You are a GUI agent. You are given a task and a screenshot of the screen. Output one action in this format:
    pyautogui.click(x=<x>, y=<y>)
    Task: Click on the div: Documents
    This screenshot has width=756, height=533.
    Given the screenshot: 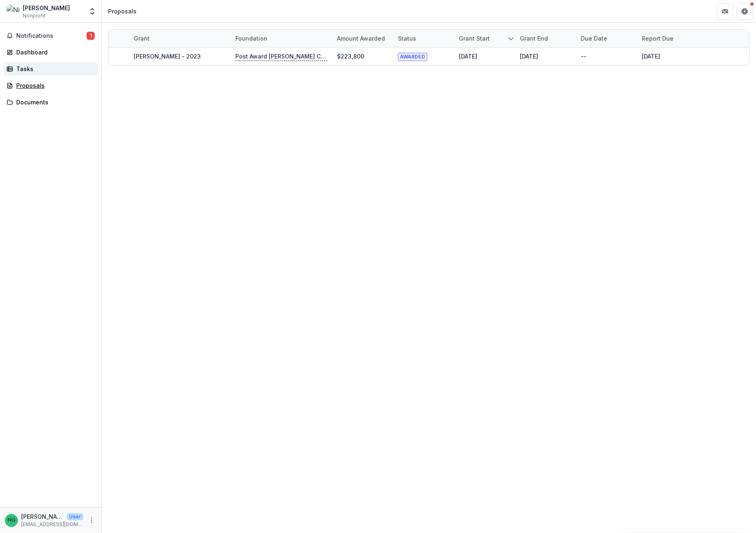 What is the action you would take?
    pyautogui.click(x=53, y=102)
    